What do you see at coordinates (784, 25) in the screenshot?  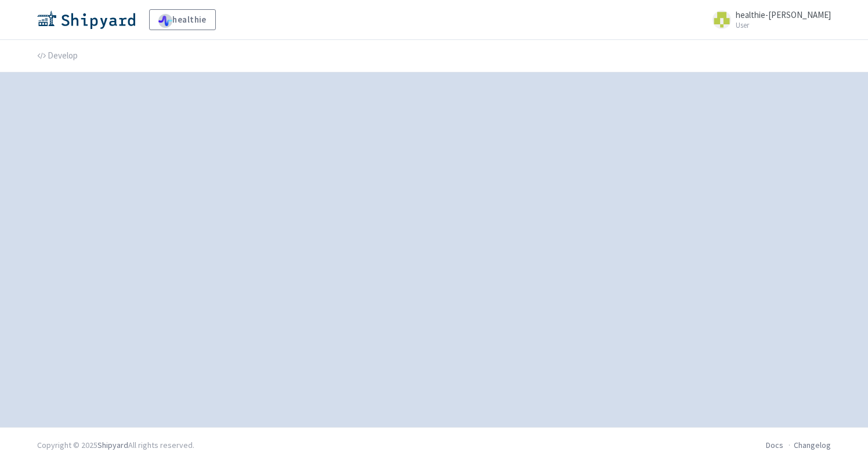 I see `small: User` at bounding box center [784, 25].